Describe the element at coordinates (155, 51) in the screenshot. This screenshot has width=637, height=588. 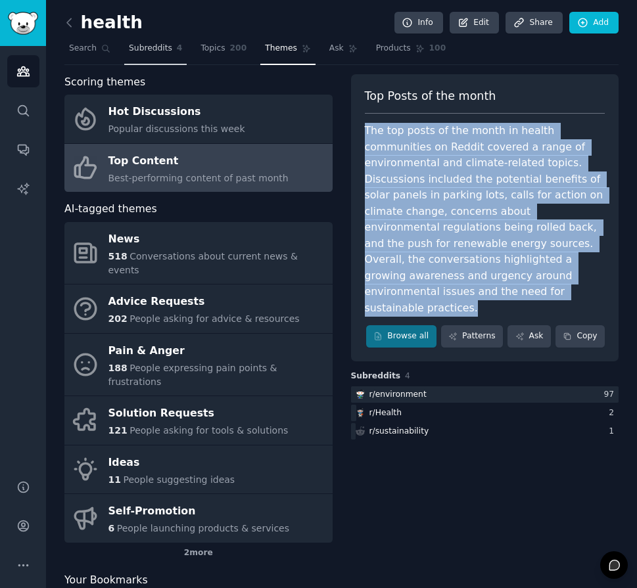
I see `a: Subreddits4` at that location.